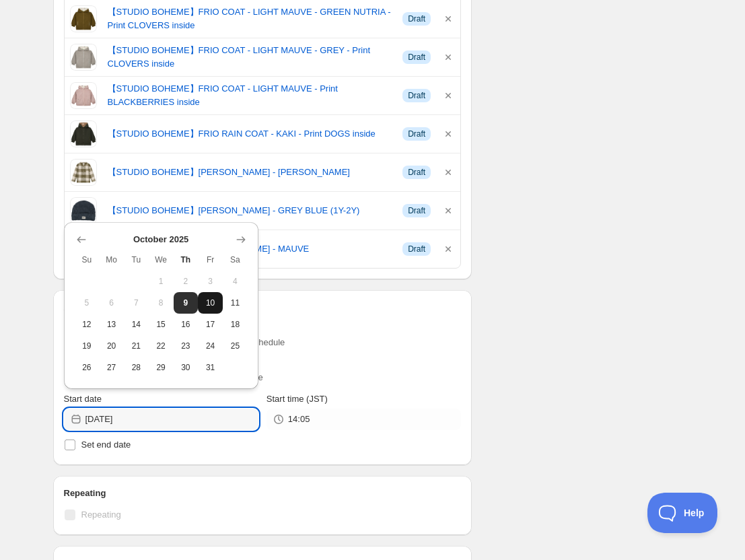 The image size is (745, 560). Describe the element at coordinates (186, 281) in the screenshot. I see `button: Thursday October 2 2025` at that location.